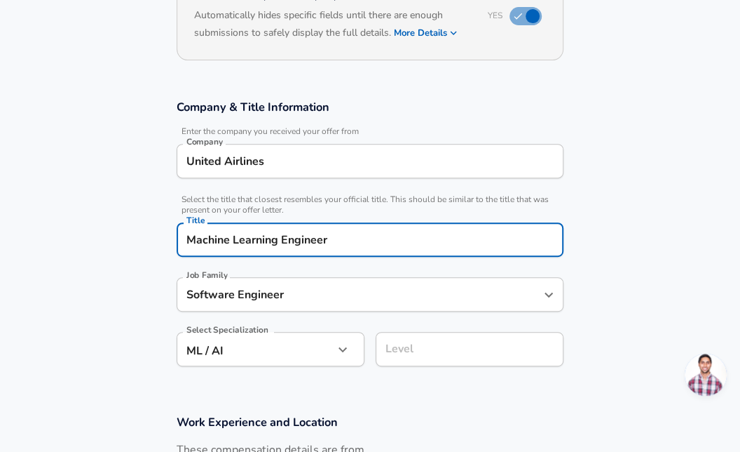 Image resolution: width=740 pixels, height=452 pixels. I want to click on div: Open chat, so click(706, 374).